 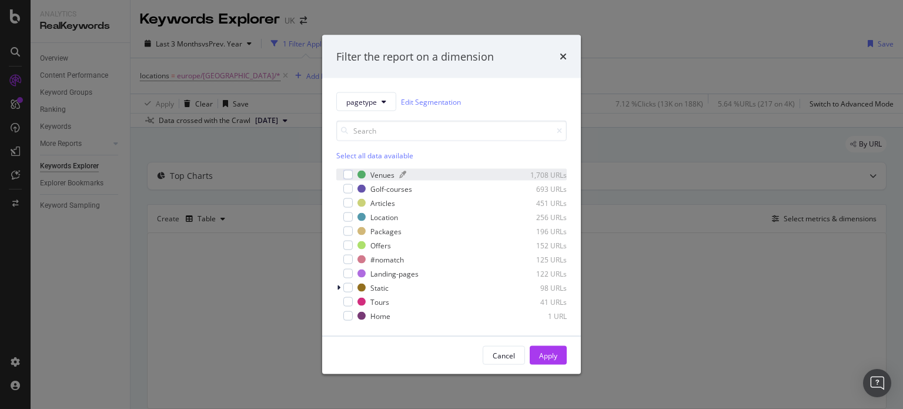 What do you see at coordinates (451, 204) in the screenshot?
I see `div: modal` at bounding box center [451, 204].